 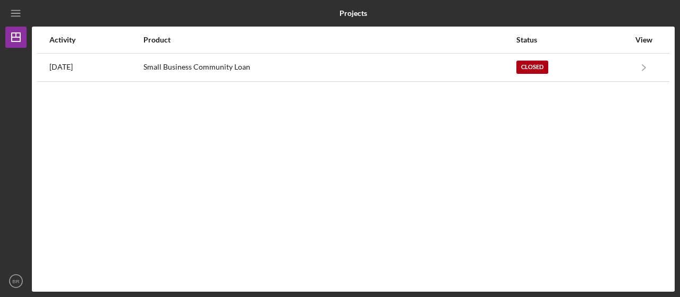 I want to click on div: Closed, so click(x=532, y=67).